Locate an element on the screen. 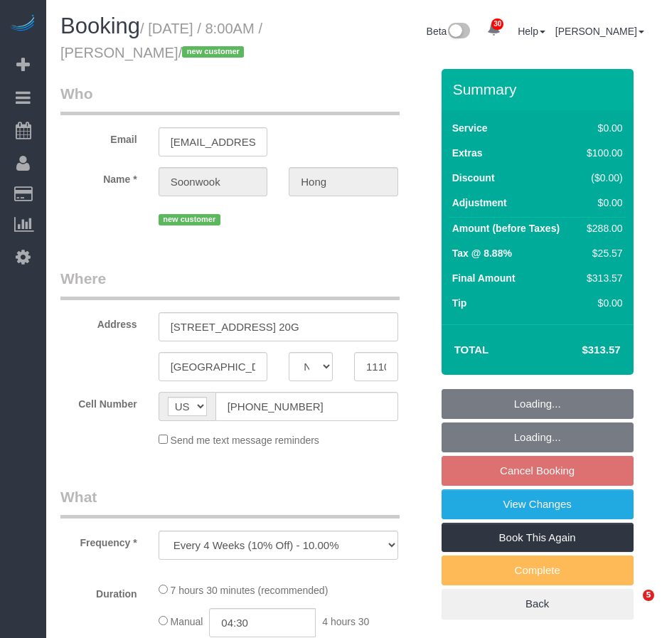 The image size is (662, 638). div: $313.57 is located at coordinates (602, 278).